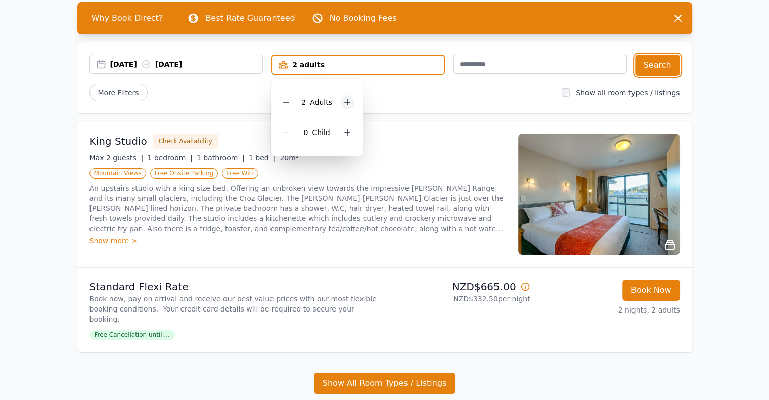  I want to click on span: Free WiFi, so click(240, 173).